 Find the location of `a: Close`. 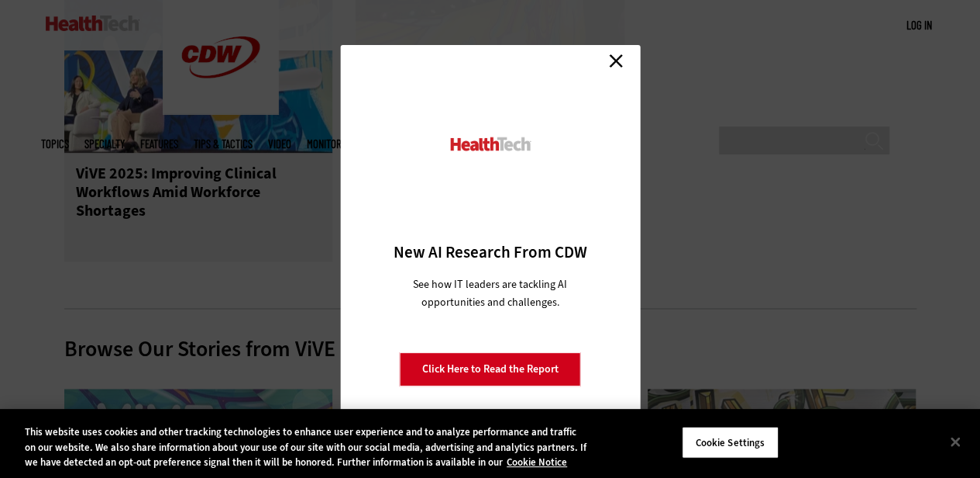

a: Close is located at coordinates (616, 61).